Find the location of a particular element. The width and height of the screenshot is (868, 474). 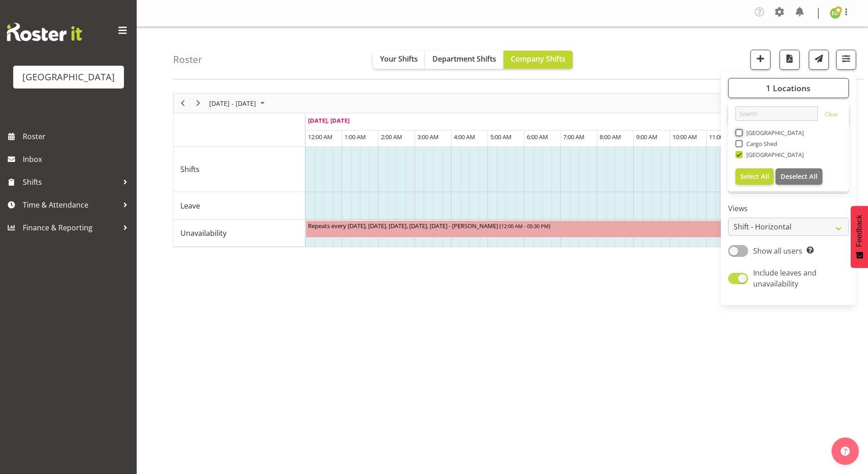

span: 9:00 AM is located at coordinates (646, 137).